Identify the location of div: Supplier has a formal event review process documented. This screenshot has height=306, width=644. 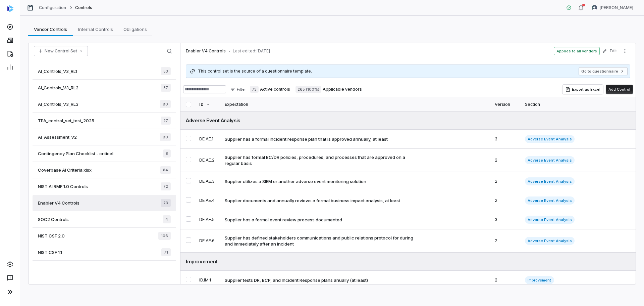
(283, 220).